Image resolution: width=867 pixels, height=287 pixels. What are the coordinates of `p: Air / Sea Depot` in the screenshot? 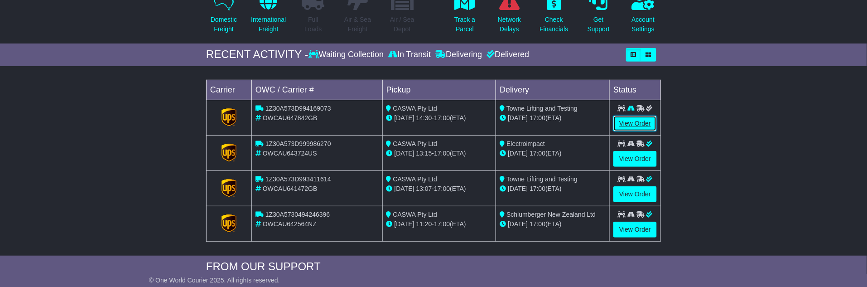 It's located at (402, 24).